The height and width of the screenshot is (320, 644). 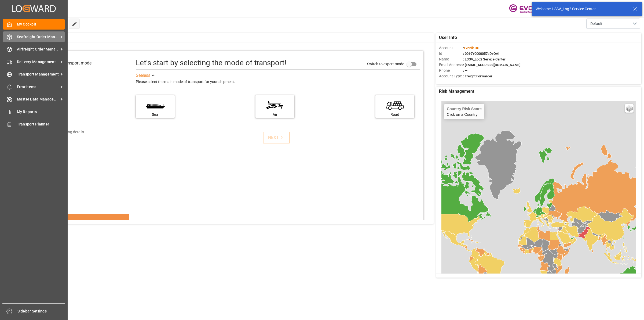 I want to click on span: Email Address, so click(x=451, y=65).